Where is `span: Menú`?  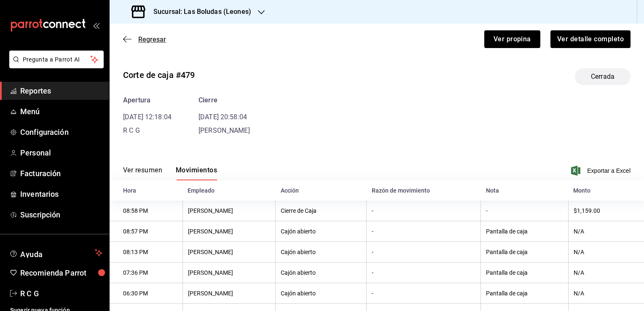 span: Menú is located at coordinates (61, 111).